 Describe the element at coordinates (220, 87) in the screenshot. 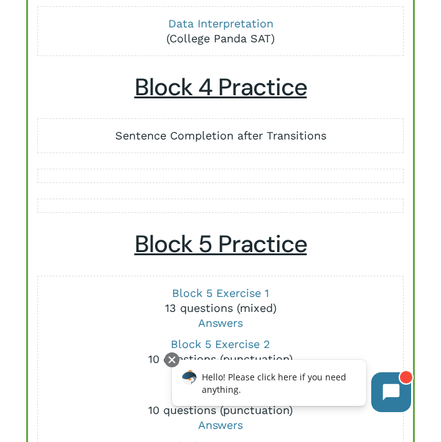

I see `u: Block 4 Practice` at that location.